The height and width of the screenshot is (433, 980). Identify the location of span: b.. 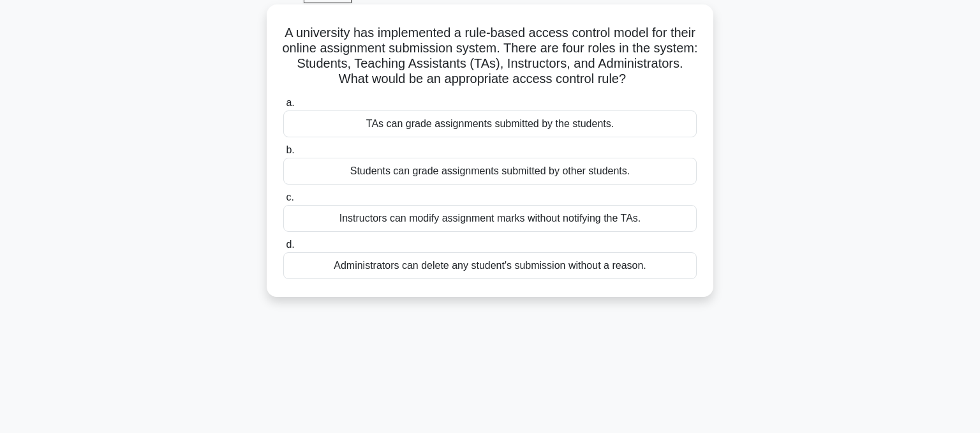
(289, 149).